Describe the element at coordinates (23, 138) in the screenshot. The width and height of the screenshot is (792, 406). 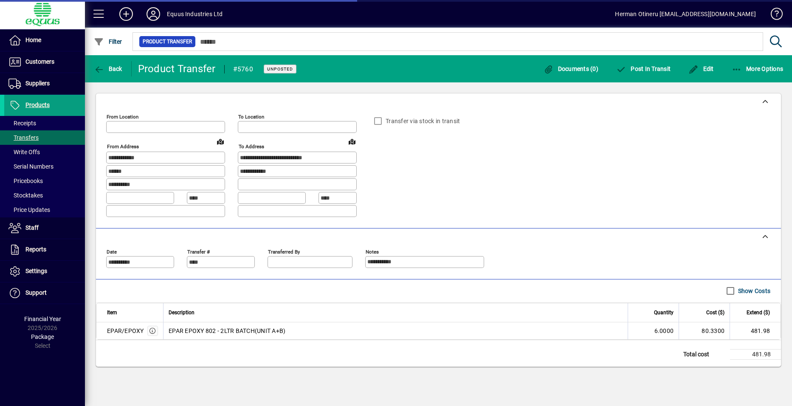
I see `span: Transfers` at that location.